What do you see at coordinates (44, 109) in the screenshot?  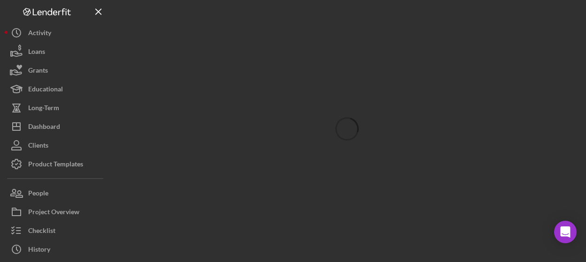 I see `div: Long-Term` at bounding box center [44, 109].